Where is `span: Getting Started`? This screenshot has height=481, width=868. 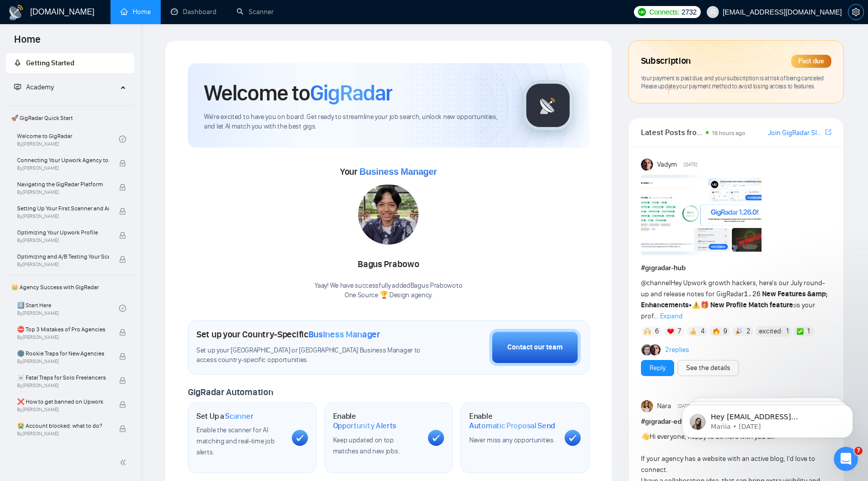 span: Getting Started is located at coordinates (50, 63).